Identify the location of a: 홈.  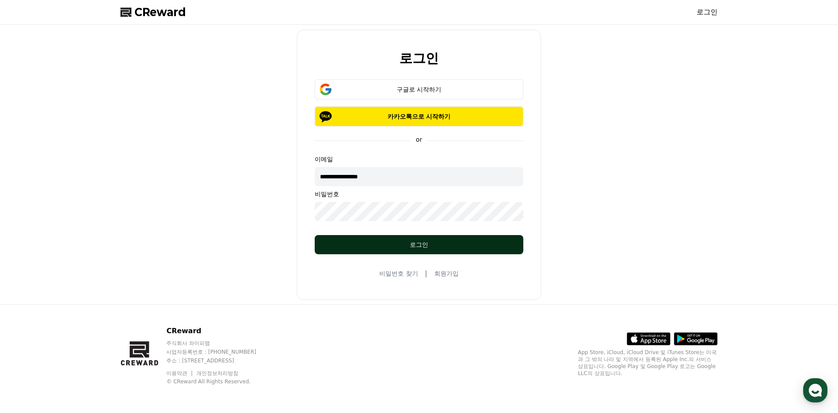
(30, 288).